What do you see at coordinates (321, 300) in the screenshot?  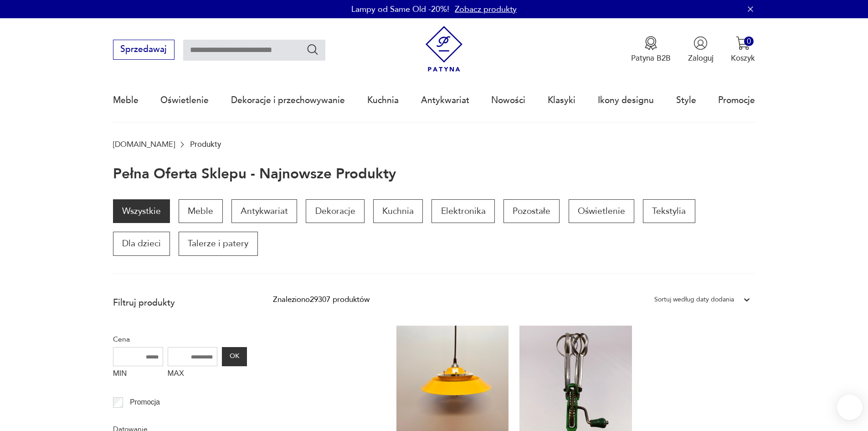 I see `div: Znaleziono 29307 produktów` at bounding box center [321, 300].